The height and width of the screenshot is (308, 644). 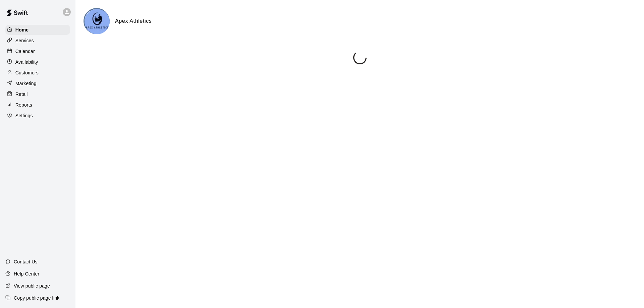 I want to click on div: Marketing, so click(x=37, y=83).